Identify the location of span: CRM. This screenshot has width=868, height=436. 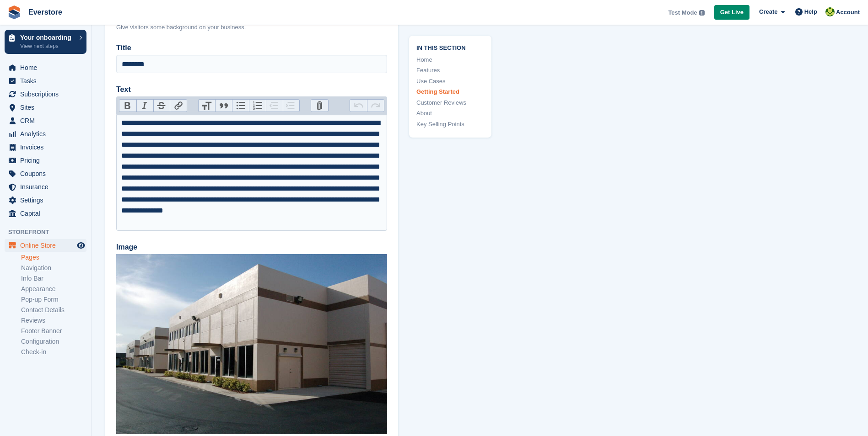
(47, 121).